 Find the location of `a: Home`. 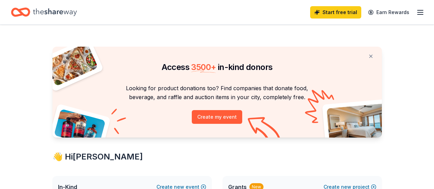

a: Home is located at coordinates (44, 12).